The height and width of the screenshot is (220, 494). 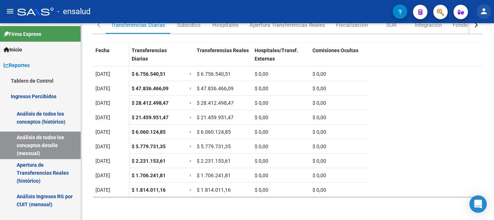 What do you see at coordinates (10, 11) in the screenshot?
I see `mat-icon: menu` at bounding box center [10, 11].